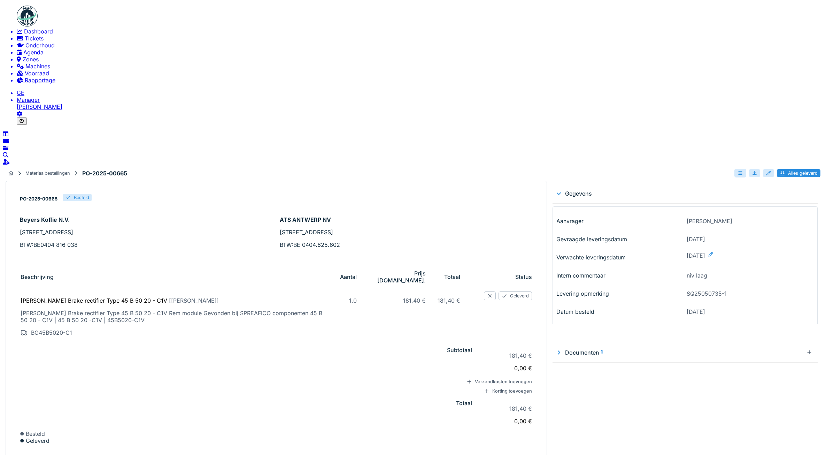 The image size is (826, 455). Describe the element at coordinates (105, 173) in the screenshot. I see `strong: PO-2025-00665` at that location.